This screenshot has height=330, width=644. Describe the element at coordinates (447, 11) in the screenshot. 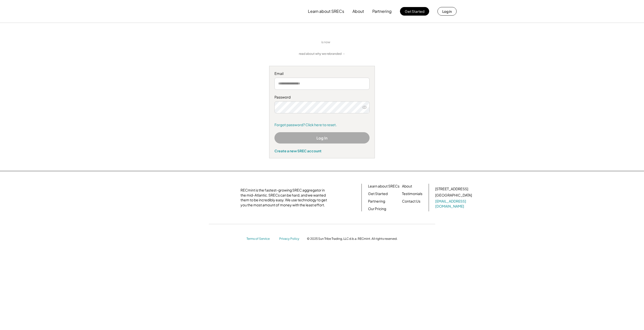

I see `button: Log in` at that location.